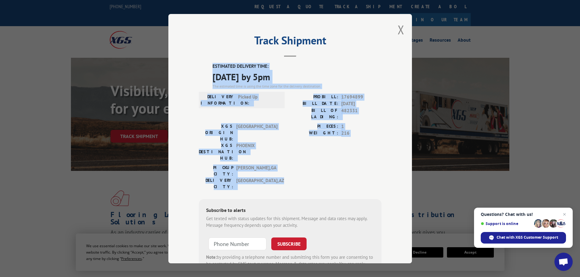  I want to click on h2: Track Shipment, so click(290, 42).